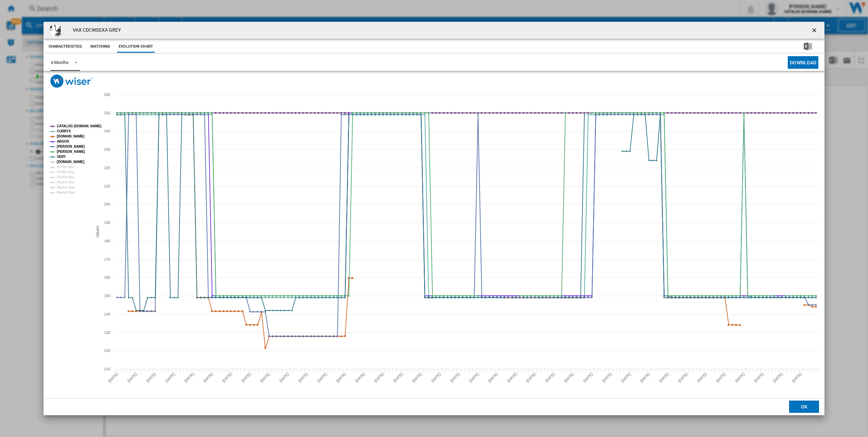  I want to click on img: 4012173_R_Z001A, so click(56, 30).